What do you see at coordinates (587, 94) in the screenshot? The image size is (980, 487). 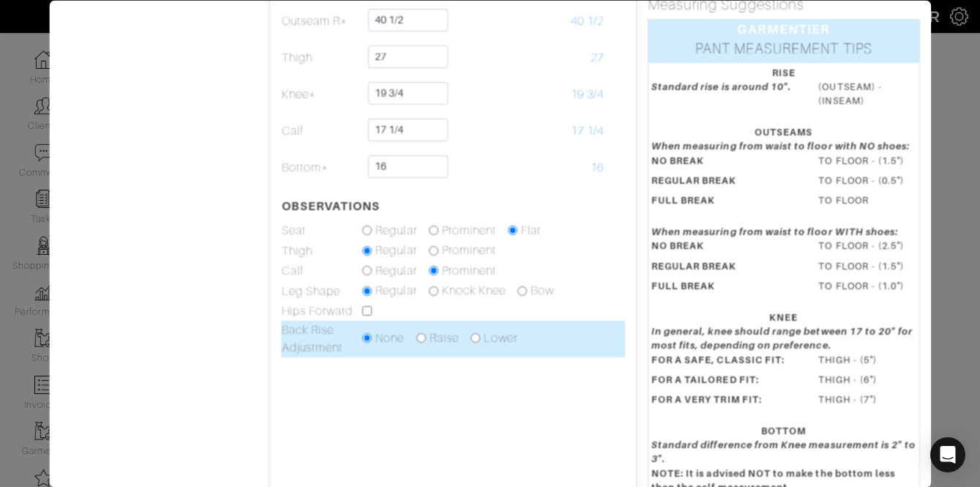 I see `span: 19 3/4` at bounding box center [587, 94].